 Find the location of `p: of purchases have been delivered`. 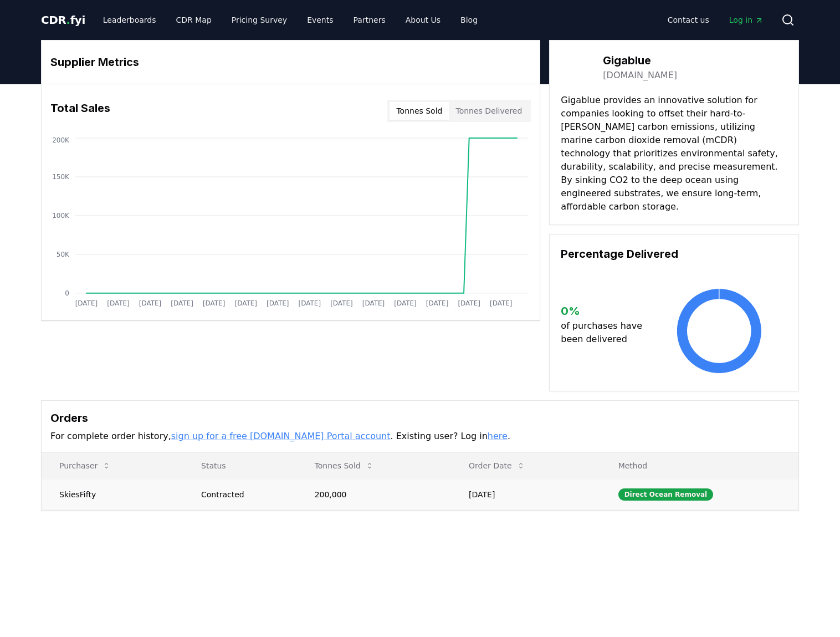

p: of purchases have been delivered is located at coordinates (606, 333).